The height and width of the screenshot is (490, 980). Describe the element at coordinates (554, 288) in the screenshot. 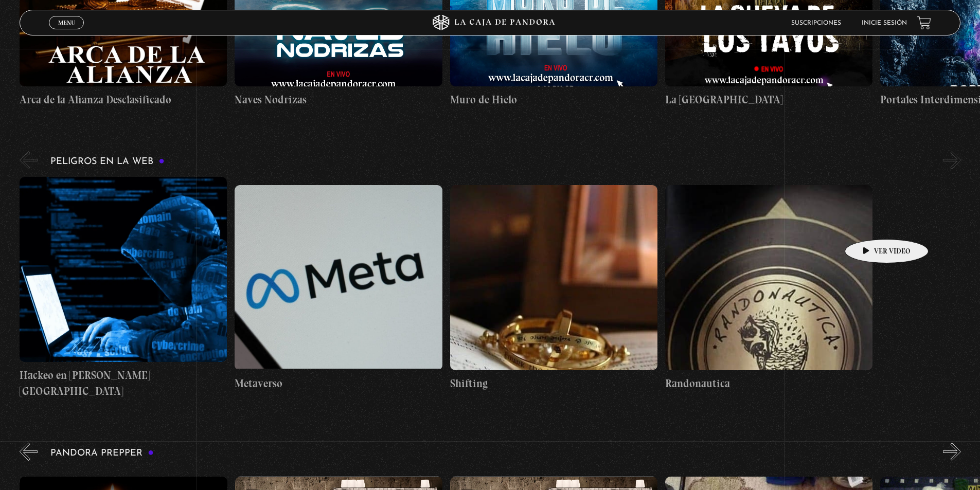

I see `a: Shifting` at that location.